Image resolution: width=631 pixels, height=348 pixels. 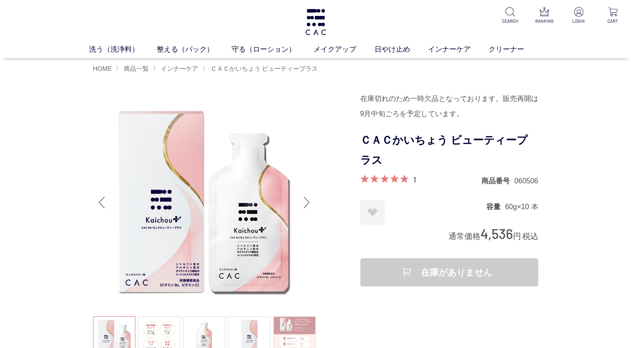 I want to click on h1: ＣＡＣかいちょう ビューティープラス, so click(x=449, y=150).